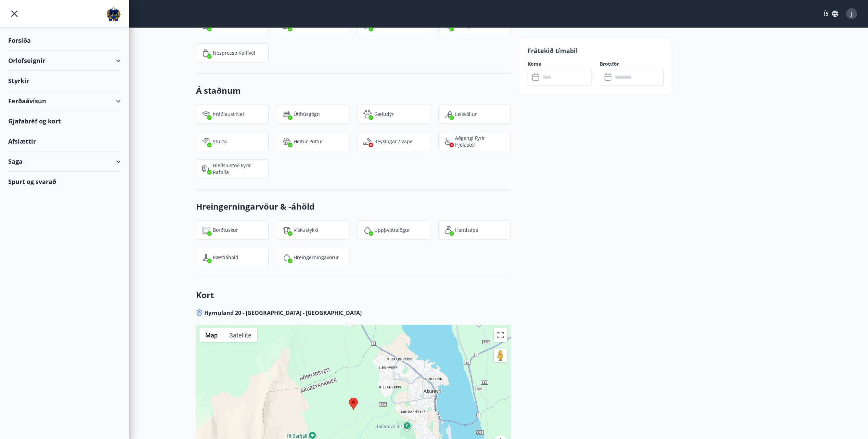  What do you see at coordinates (448, 114) in the screenshot?
I see `img: qe69Qk1XRHxUS6SlVorqwOSuwvskut3fG79gUJPU.svg` at bounding box center [448, 114].